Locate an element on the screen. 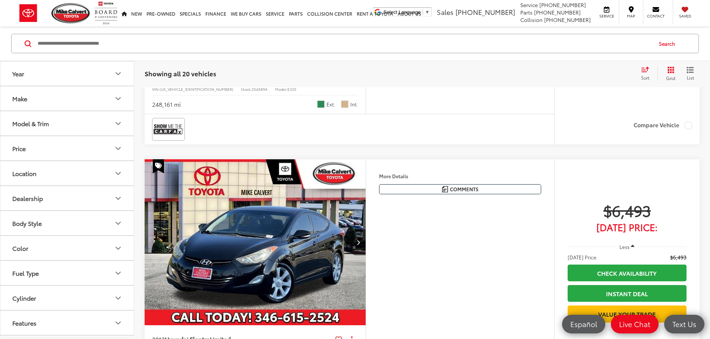  div: 248,161 mi is located at coordinates (166, 104).